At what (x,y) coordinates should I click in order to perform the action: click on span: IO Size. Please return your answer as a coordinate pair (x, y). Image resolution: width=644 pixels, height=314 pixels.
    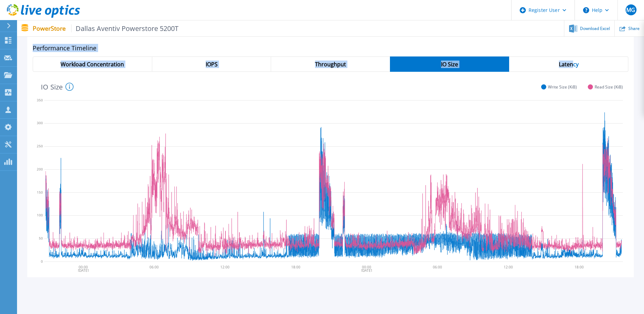
    Looking at the image, I should click on (449, 64).